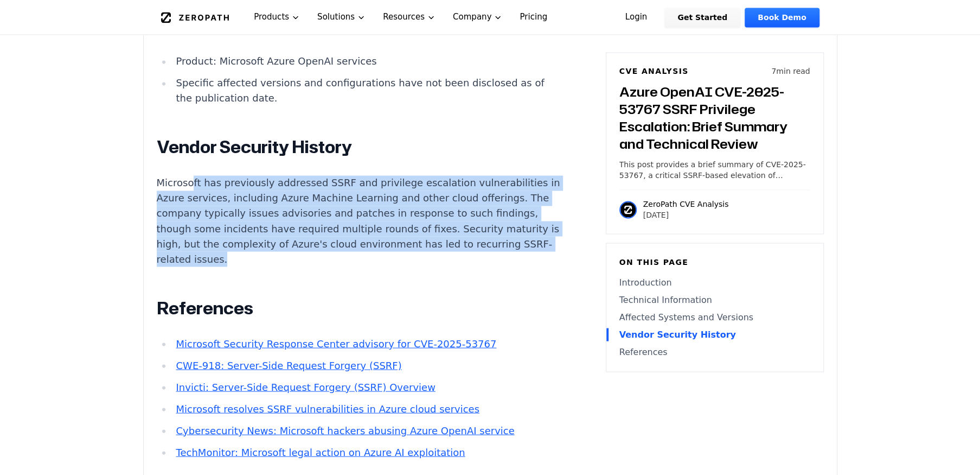 Image resolution: width=980 pixels, height=475 pixels. What do you see at coordinates (288, 365) in the screenshot?
I see `a: CWE-918: Server-Side Request Forgery (SSRF)` at bounding box center [288, 365].